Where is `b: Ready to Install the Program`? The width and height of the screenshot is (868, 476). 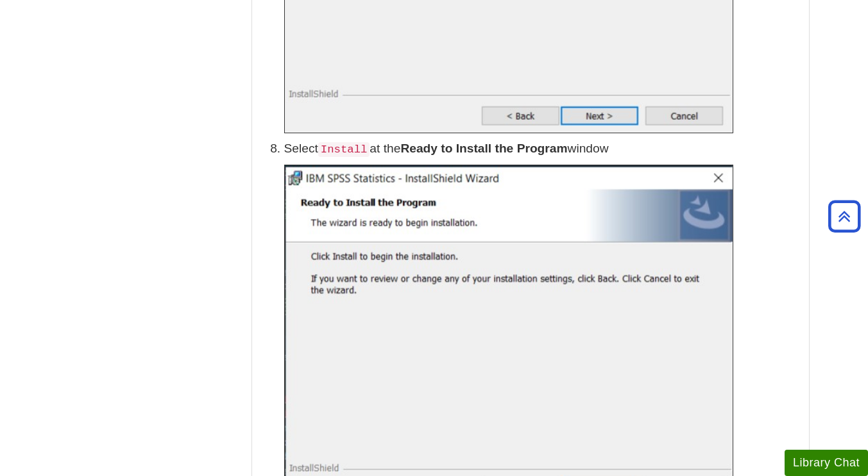
b: Ready to Install the Program is located at coordinates (483, 148).